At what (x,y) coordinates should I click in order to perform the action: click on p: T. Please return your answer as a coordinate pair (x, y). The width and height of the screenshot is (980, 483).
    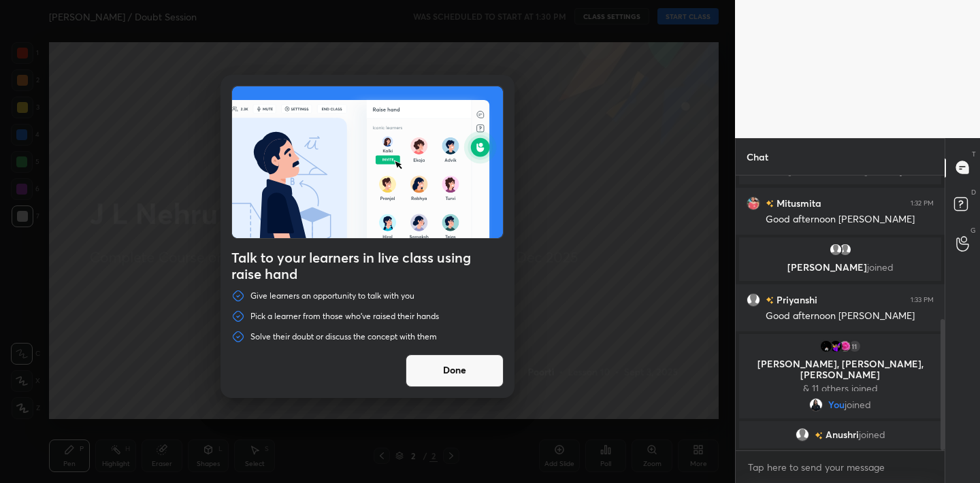
    Looking at the image, I should click on (974, 154).